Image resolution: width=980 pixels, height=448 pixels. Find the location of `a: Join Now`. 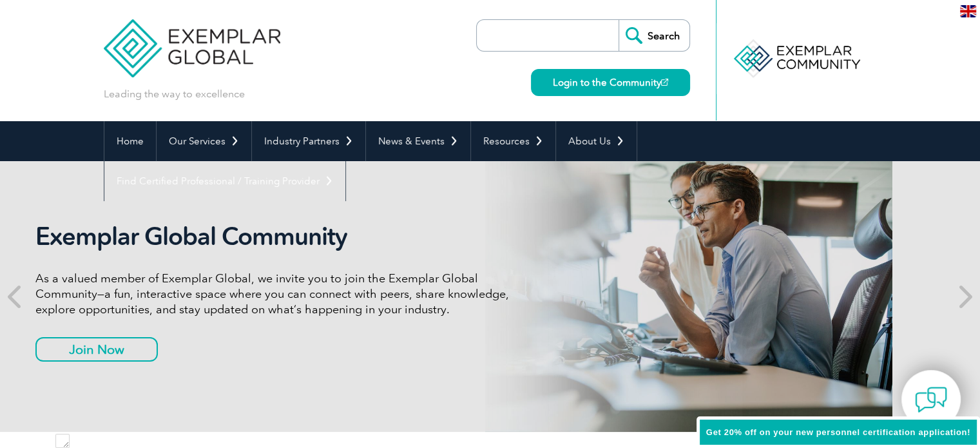

a: Join Now is located at coordinates (97, 349).